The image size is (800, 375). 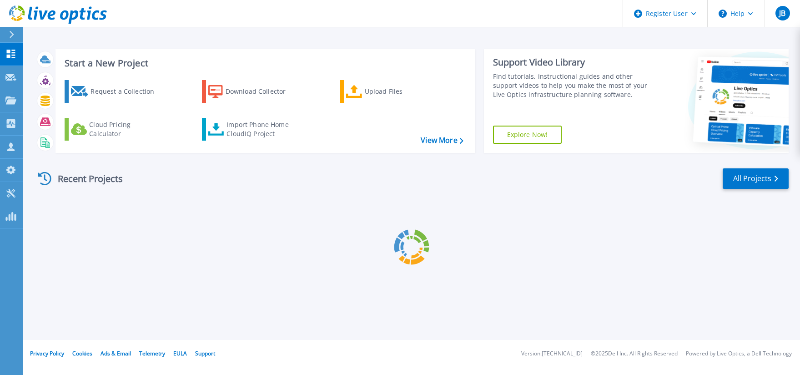 I want to click on a: All Projects, so click(x=755, y=178).